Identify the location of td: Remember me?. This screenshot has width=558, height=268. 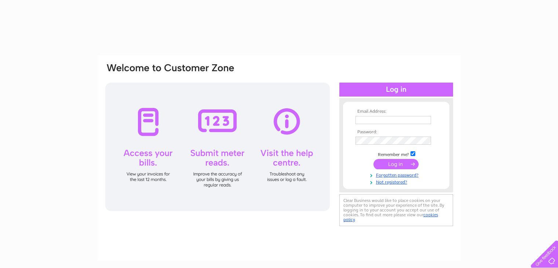
(396, 154).